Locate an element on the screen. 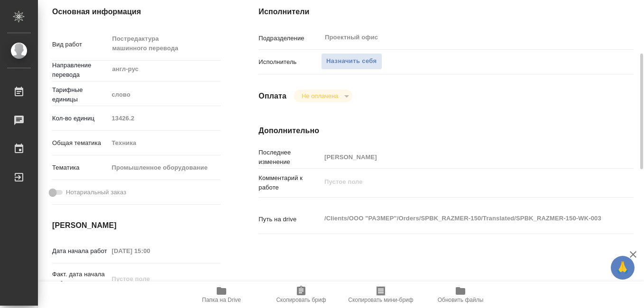  button: Папка на Drive is located at coordinates (221, 295).